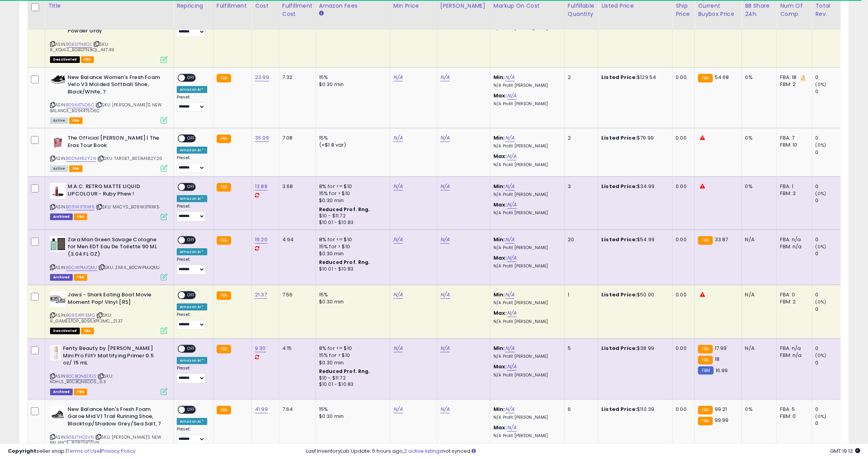 This screenshot has width=868, height=459. I want to click on div: 15% for > $10, so click(351, 247).